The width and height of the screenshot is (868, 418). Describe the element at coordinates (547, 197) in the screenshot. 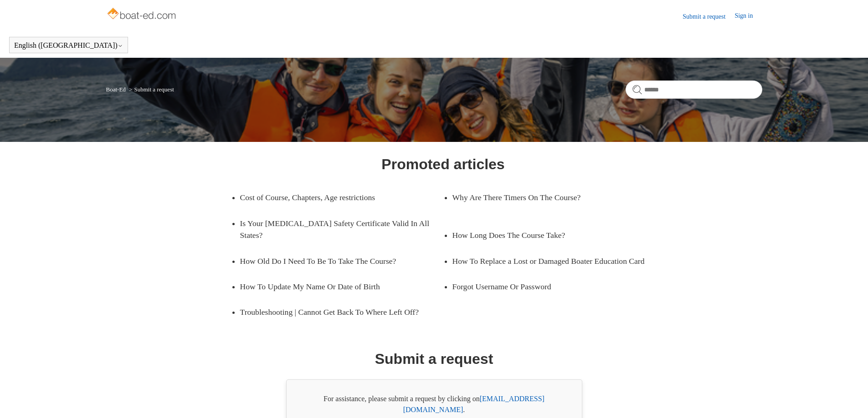

I see `a: Why Are There Timers On The Course?` at that location.